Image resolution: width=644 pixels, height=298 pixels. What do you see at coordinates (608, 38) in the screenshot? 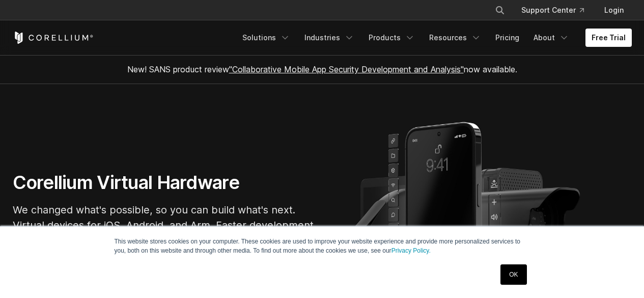
I see `a: Free Trial` at bounding box center [608, 38].